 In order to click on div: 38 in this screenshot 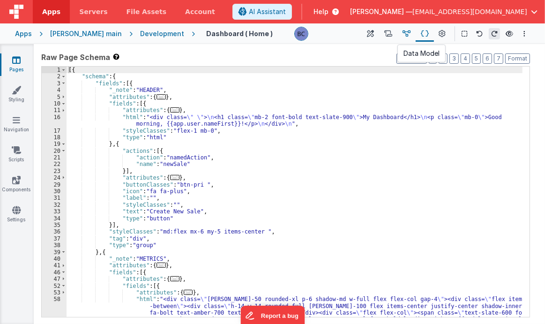, I will do `click(54, 245)`.